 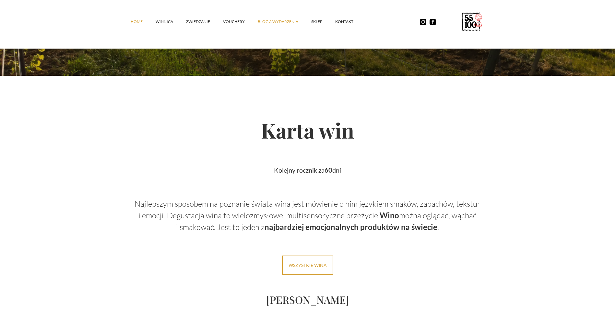 I want to click on strong: Wino, so click(x=390, y=215).